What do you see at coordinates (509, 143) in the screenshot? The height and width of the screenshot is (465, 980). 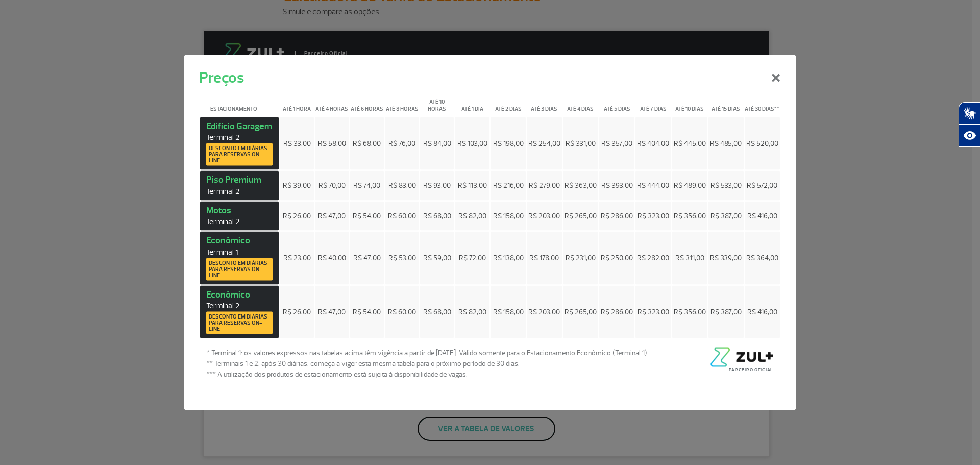 I see `span: R$ 198,00` at bounding box center [509, 143].